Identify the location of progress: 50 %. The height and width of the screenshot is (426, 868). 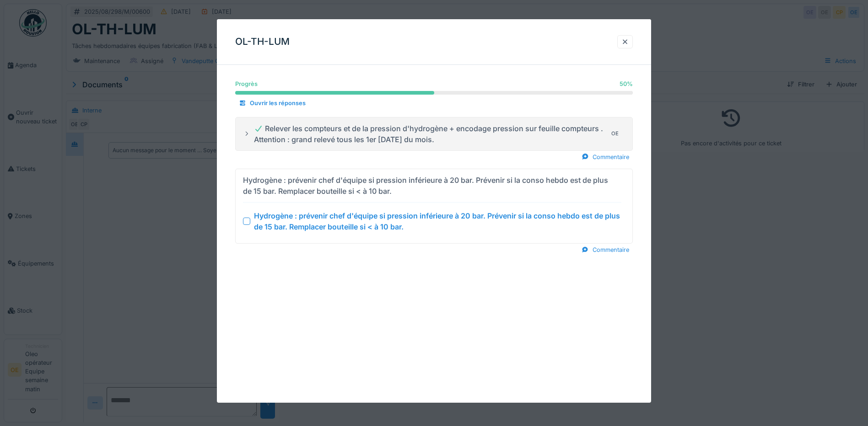
(434, 93).